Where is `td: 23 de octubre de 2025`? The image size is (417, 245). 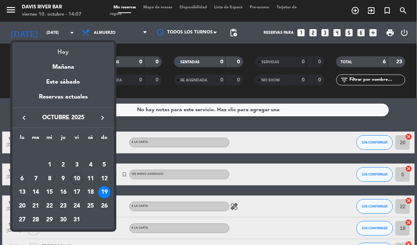 td: 23 de octubre de 2025 is located at coordinates (63, 206).